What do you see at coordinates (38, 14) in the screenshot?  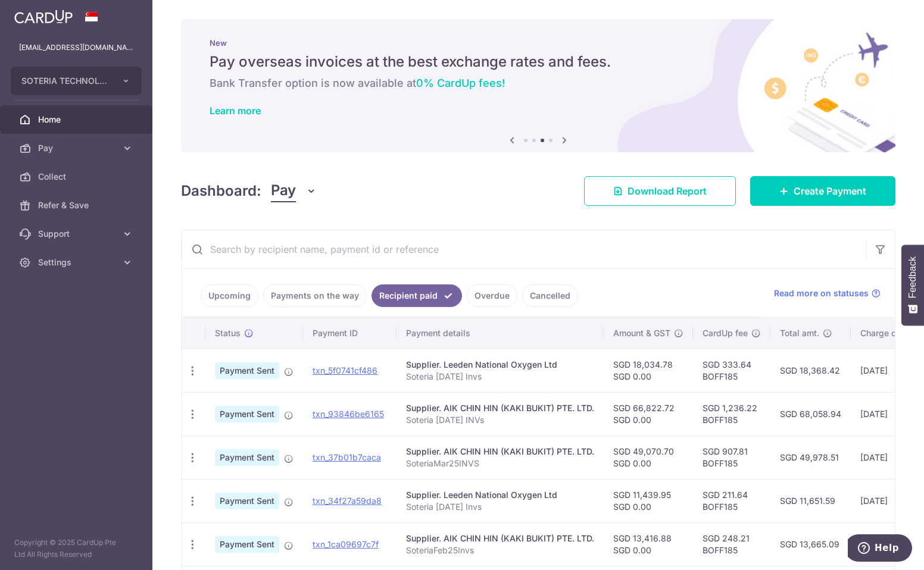 I see `span: Help` at bounding box center [38, 14].